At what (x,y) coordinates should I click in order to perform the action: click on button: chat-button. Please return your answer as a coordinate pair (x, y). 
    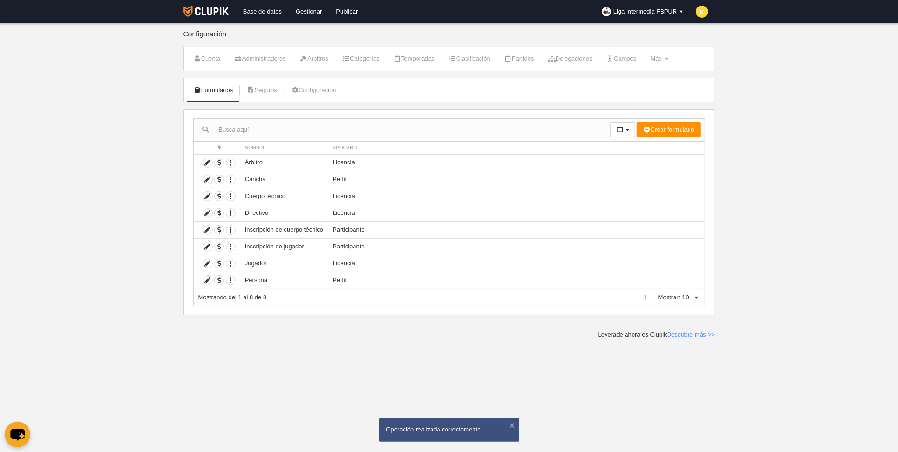
    Looking at the image, I should click on (17, 434).